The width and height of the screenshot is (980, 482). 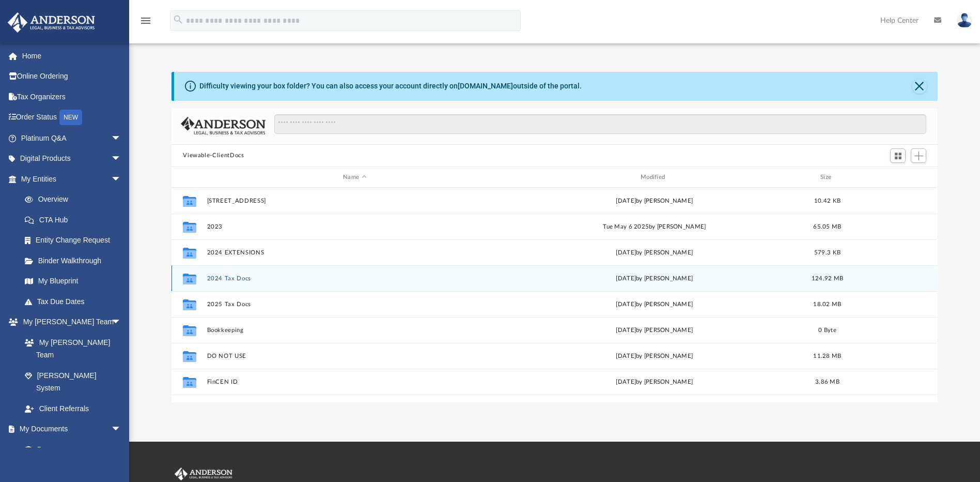 What do you see at coordinates (898, 156) in the screenshot?
I see `button: Switch to Grid View` at bounding box center [898, 156].